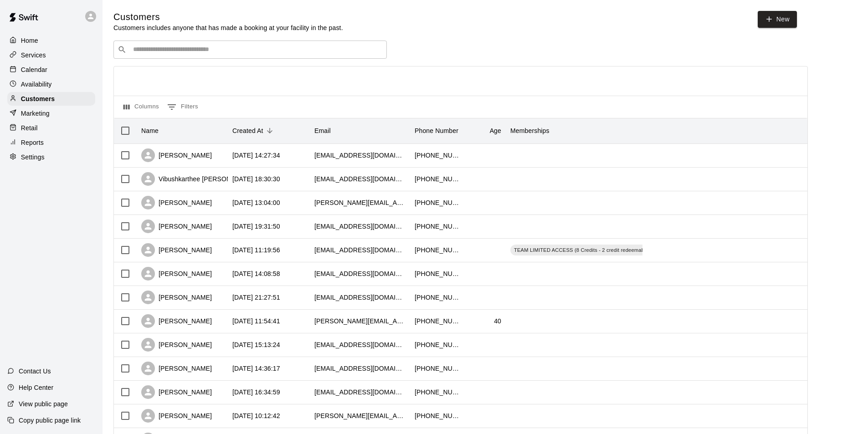  I want to click on div: paul.tittu@gmail.com, so click(360, 416).